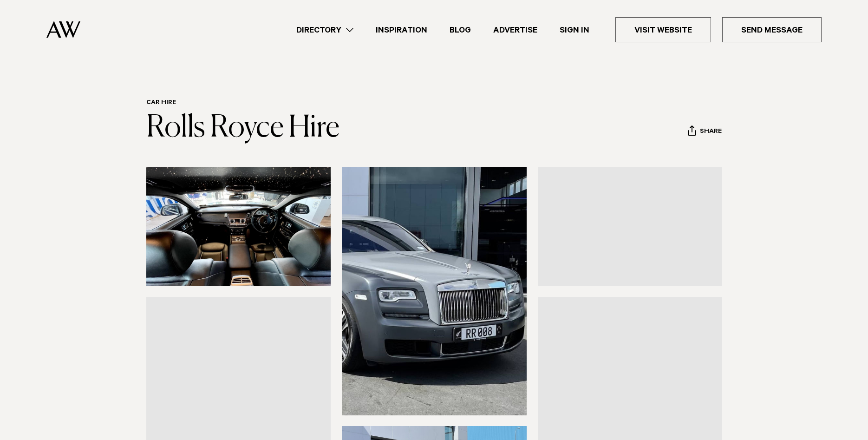  What do you see at coordinates (243, 129) in the screenshot?
I see `a: Rolls Royce Hire` at bounding box center [243, 129].